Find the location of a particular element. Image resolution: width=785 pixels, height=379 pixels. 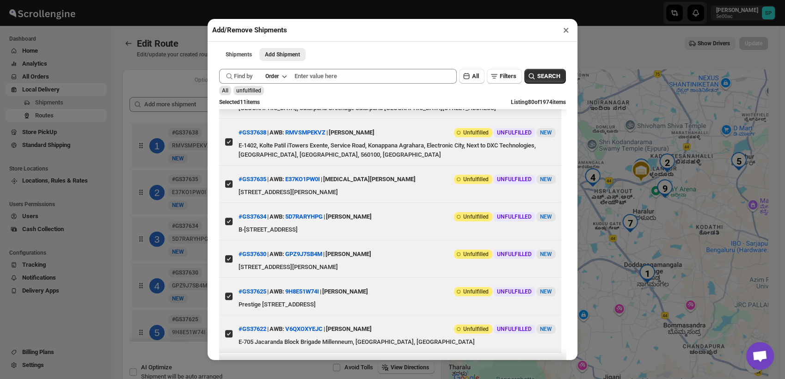

button: V6QXOXYEJC is located at coordinates (304, 329).